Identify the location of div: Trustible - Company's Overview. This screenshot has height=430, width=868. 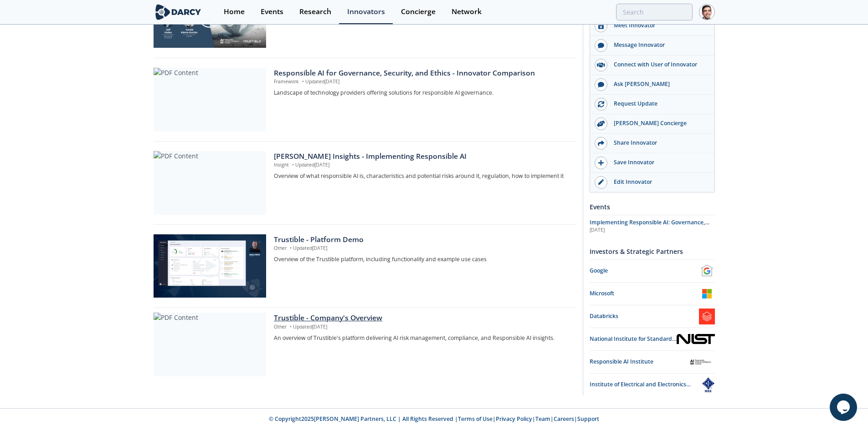
(421, 318).